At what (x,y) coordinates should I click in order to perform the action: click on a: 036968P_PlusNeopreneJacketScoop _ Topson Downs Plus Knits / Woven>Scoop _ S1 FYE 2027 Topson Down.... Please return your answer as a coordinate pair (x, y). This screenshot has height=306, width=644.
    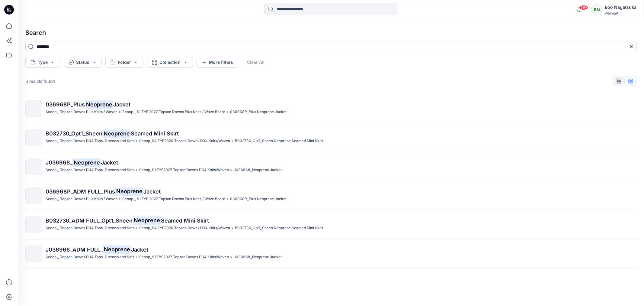
    Looking at the image, I should click on (331, 109).